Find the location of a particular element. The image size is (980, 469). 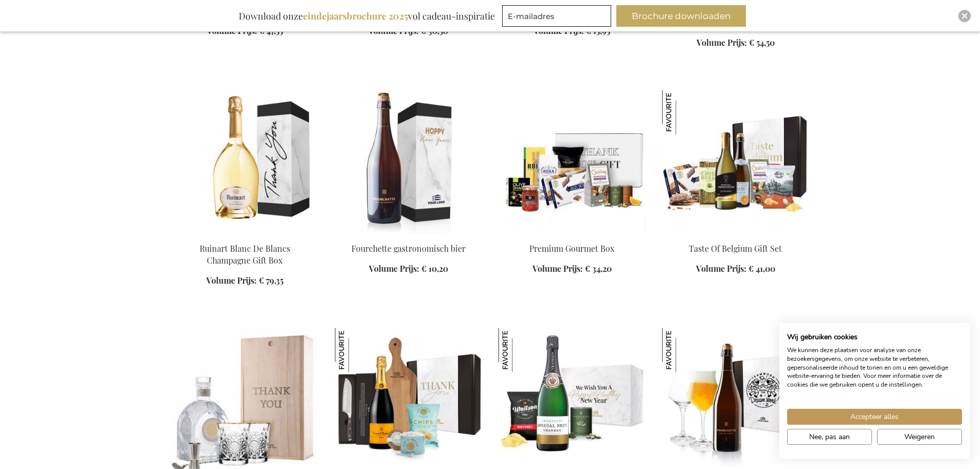

span: Accepteer alles is located at coordinates (874, 416).